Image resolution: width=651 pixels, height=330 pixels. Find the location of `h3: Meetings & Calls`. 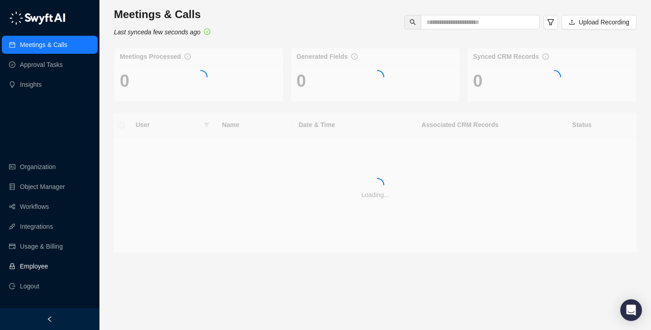

h3: Meetings & Calls is located at coordinates (162, 14).